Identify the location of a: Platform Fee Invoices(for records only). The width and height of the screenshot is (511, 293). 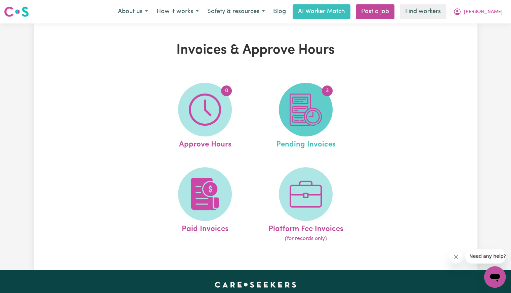
(305, 205).